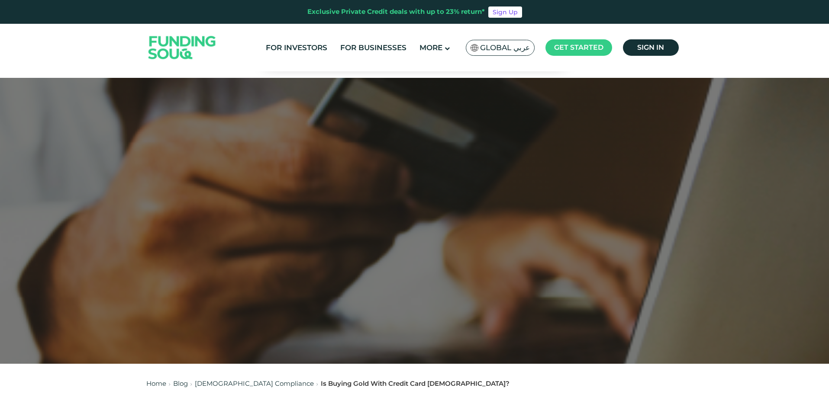  I want to click on span: More, so click(431, 48).